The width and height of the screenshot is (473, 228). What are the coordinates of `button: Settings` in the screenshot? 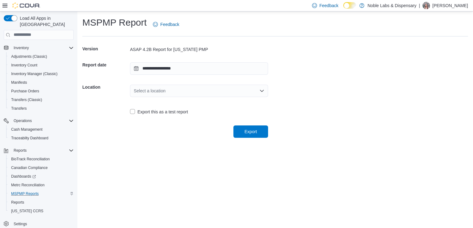 It's located at (39, 224).